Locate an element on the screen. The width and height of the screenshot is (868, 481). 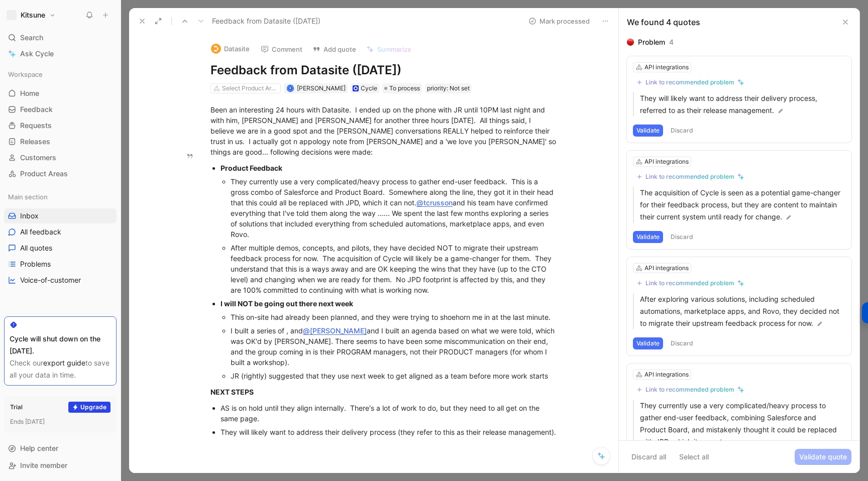
div: K is located at coordinates (290, 89).